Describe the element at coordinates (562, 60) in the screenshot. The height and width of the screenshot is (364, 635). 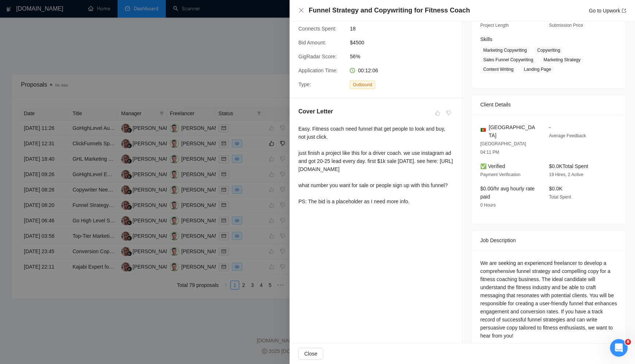
I see `span: Marketing Strategy` at that location.